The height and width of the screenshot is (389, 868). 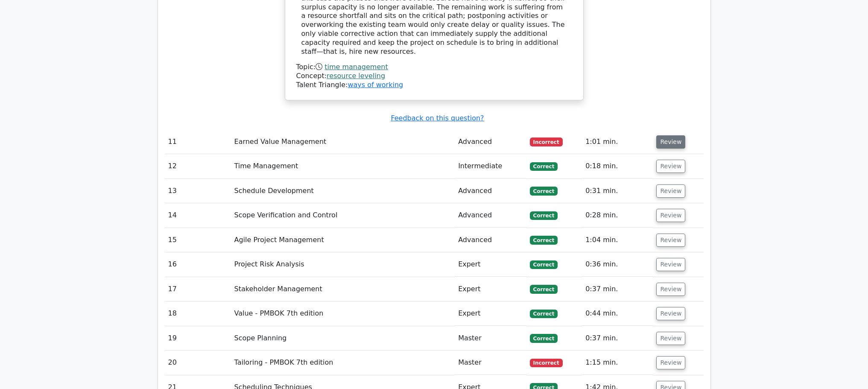 What do you see at coordinates (617, 314) in the screenshot?
I see `td: 0:44 min.` at bounding box center [617, 314].